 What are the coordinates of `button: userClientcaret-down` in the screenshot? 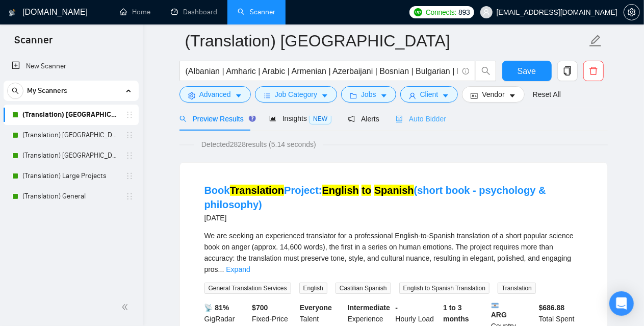 It's located at (429, 94).